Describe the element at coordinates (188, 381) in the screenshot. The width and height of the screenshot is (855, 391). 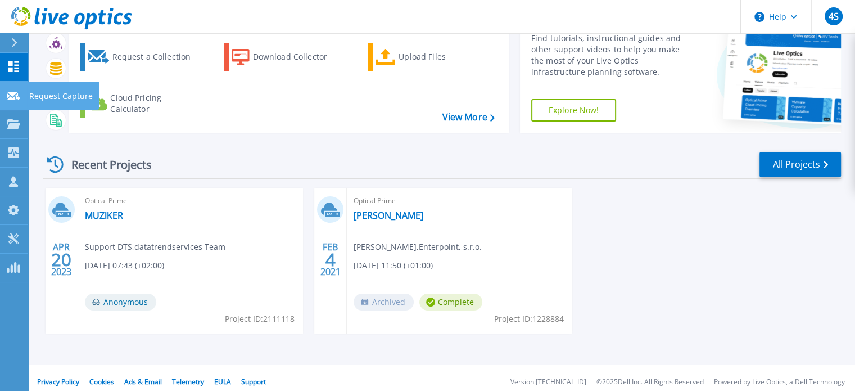
I see `a: Telemetry` at that location.